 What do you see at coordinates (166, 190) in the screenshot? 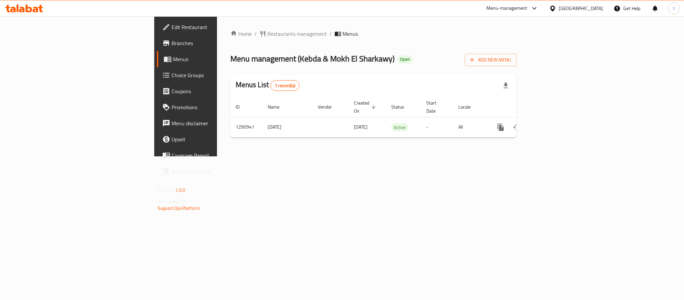
I see `span: Version:` at bounding box center [166, 190].